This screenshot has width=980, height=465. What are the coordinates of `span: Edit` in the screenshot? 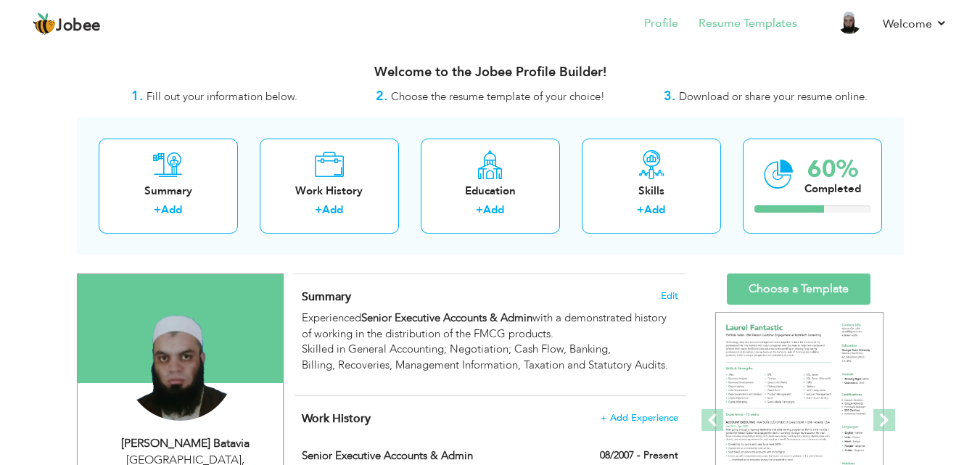 It's located at (670, 296).